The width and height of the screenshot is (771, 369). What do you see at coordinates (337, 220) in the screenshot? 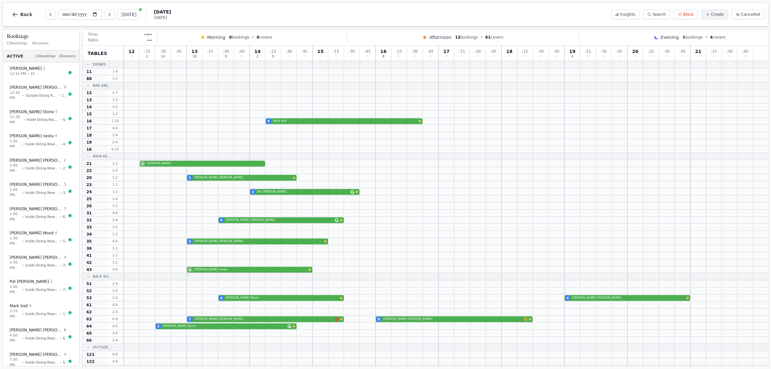
I see `svg: Google booking` at bounding box center [337, 220].